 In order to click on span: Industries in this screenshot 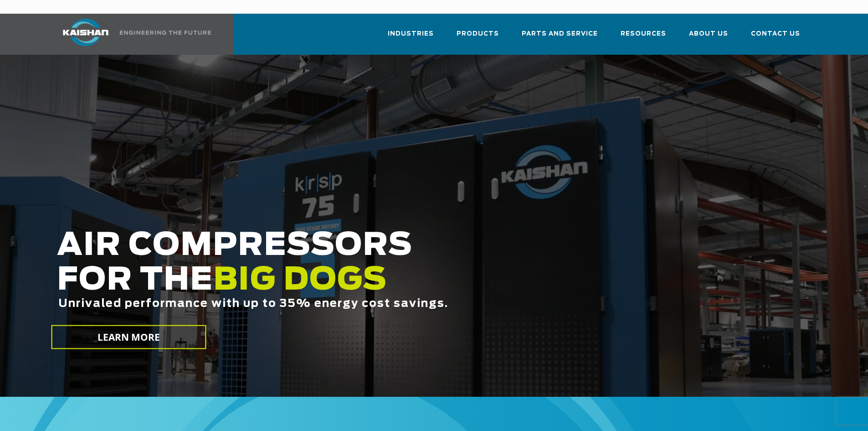, I will do `click(411, 34)`.